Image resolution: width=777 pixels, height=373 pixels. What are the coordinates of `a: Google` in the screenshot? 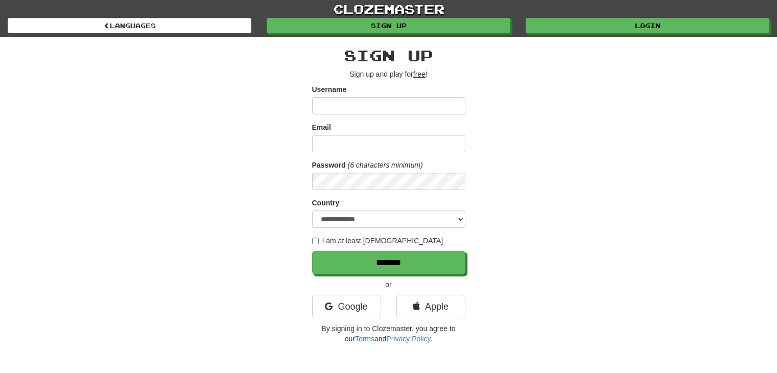 It's located at (346, 306).